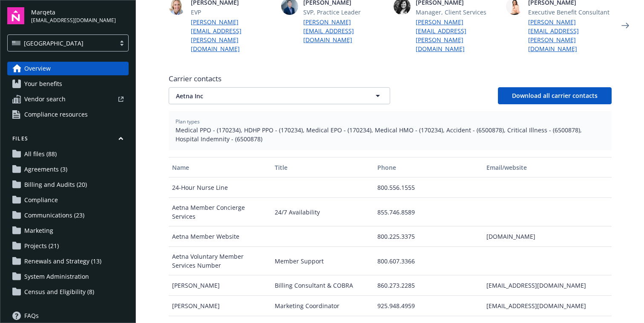 The height and width of the screenshot is (323, 644). I want to click on button: Name, so click(220, 168).